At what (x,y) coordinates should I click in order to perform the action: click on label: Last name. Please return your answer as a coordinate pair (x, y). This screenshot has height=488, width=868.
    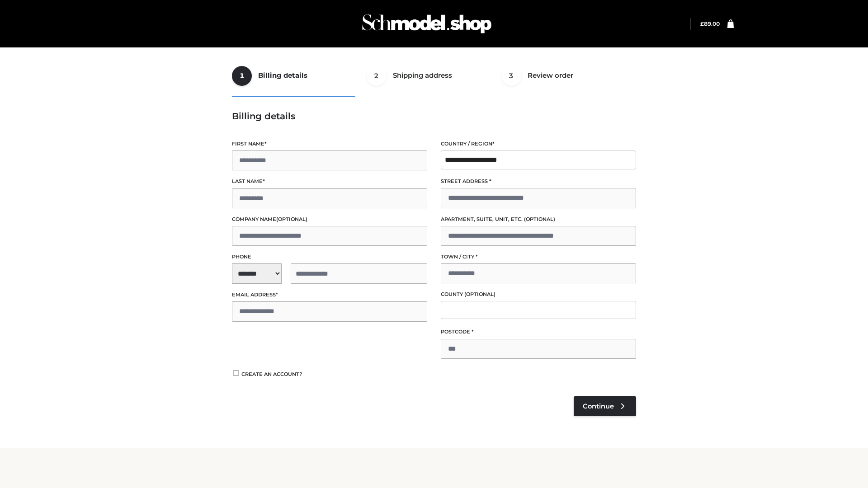
    Looking at the image, I should click on (329, 181).